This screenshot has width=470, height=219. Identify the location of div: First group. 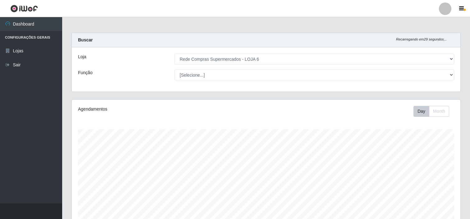
(431, 111).